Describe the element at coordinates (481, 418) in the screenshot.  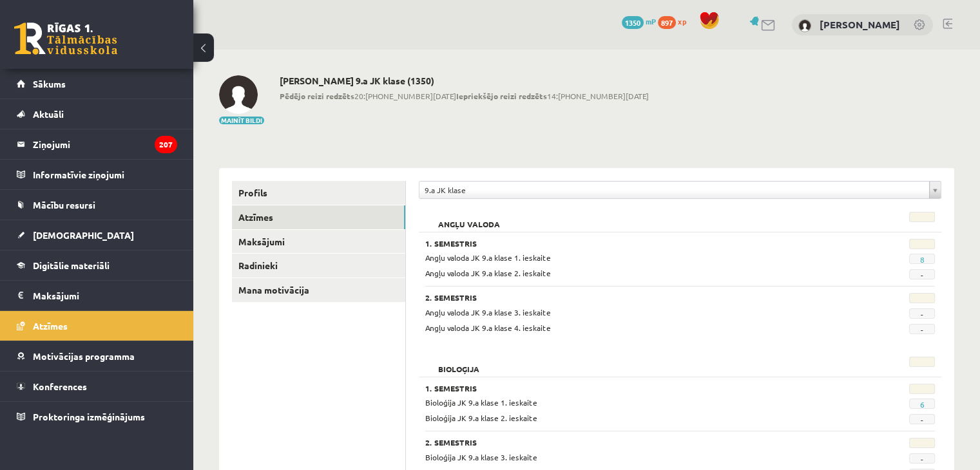
I see `span: Bioloģija JK 9.a klase 2. ieskaite` at that location.